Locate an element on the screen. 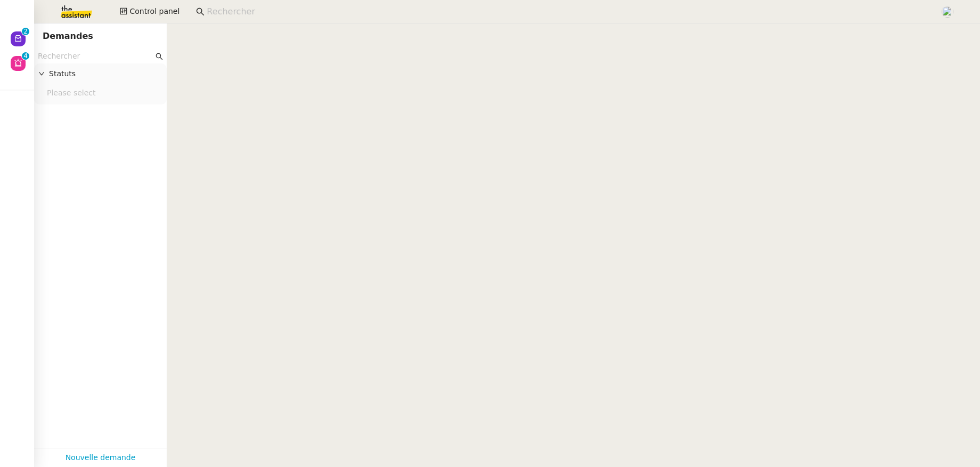 This screenshot has width=980, height=467. nz-page-header-title: Demandes is located at coordinates (67, 36).